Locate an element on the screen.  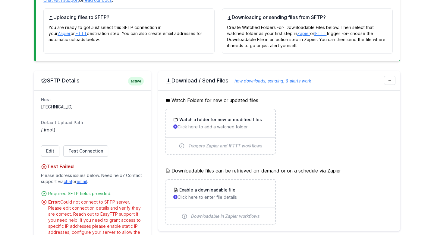
dt: Default Upload Path is located at coordinates (92, 122).